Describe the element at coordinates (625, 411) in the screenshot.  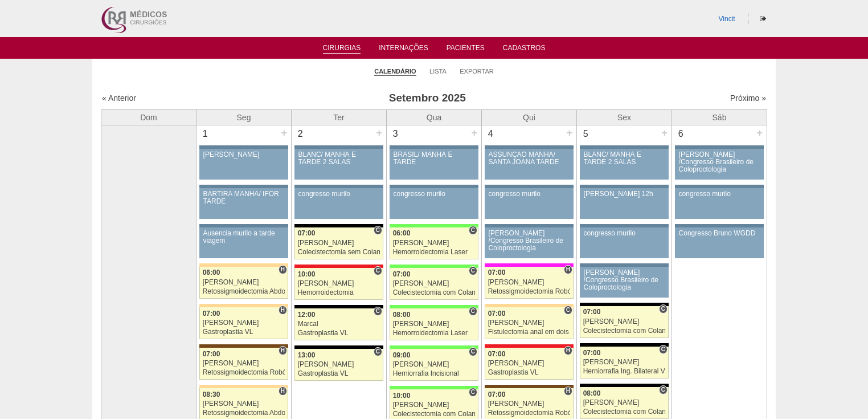
I see `div: Colecistectomia com Colangiografia VL` at that location.